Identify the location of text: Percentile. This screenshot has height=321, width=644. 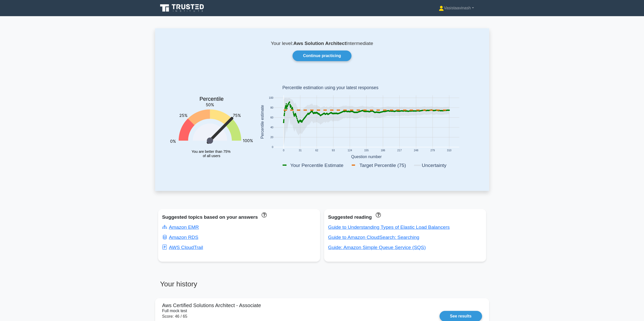
(212, 99).